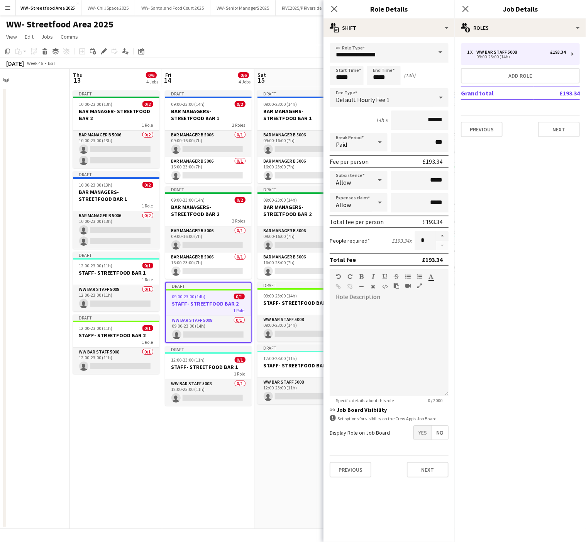 This screenshot has width=586, height=542. What do you see at coordinates (382, 120) in the screenshot?
I see `div: 14h x` at bounding box center [382, 120].